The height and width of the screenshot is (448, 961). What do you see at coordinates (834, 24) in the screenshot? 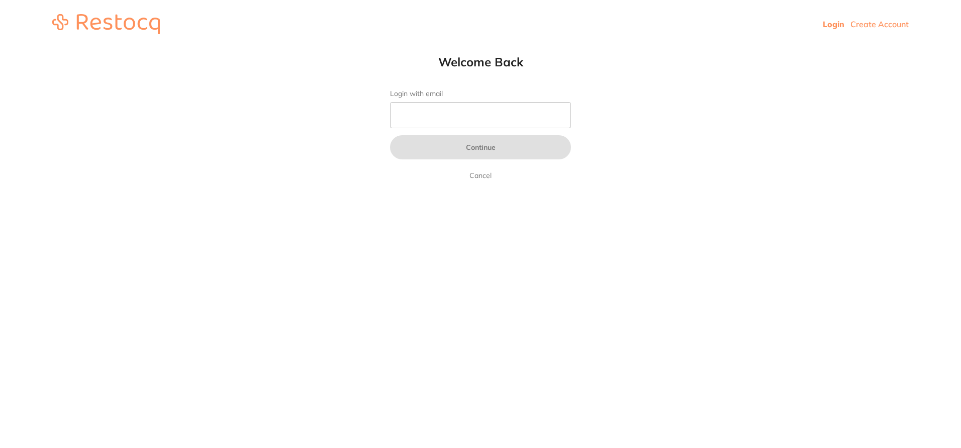
I see `a: Login` at bounding box center [834, 24].